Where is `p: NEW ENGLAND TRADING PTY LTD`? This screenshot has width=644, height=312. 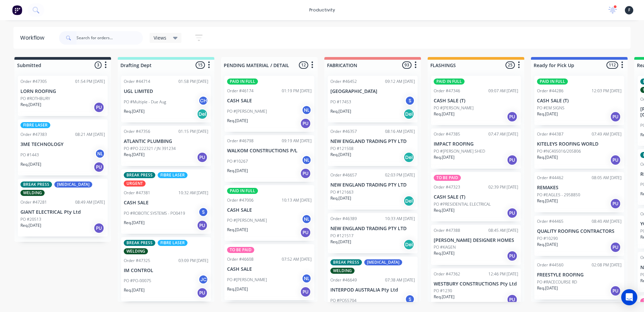 p: NEW ENGLAND TRADING PTY LTD is located at coordinates (372, 229).